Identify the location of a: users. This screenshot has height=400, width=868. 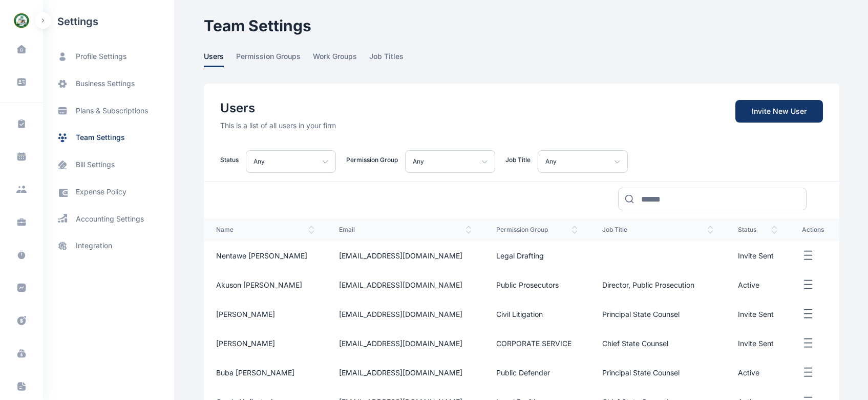
(220, 59).